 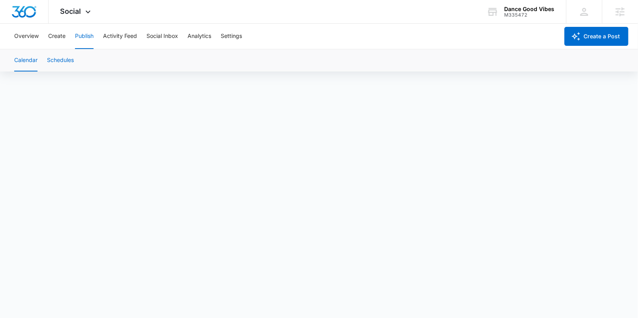 What do you see at coordinates (529, 9) in the screenshot?
I see `div: account name` at bounding box center [529, 9].